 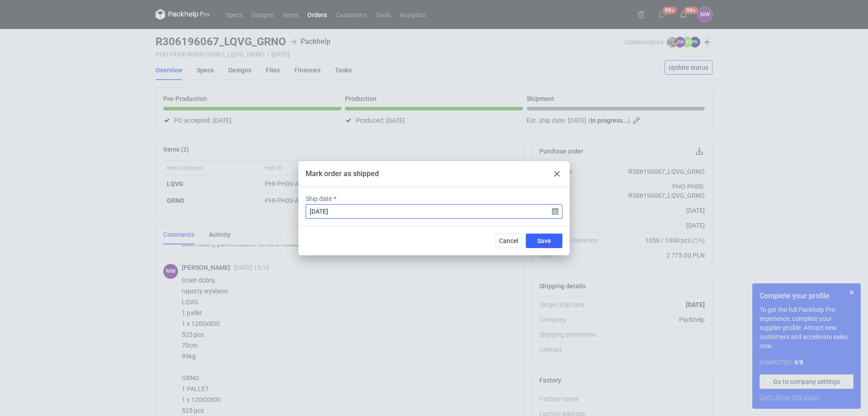 I want to click on label: Ship date, so click(x=319, y=199).